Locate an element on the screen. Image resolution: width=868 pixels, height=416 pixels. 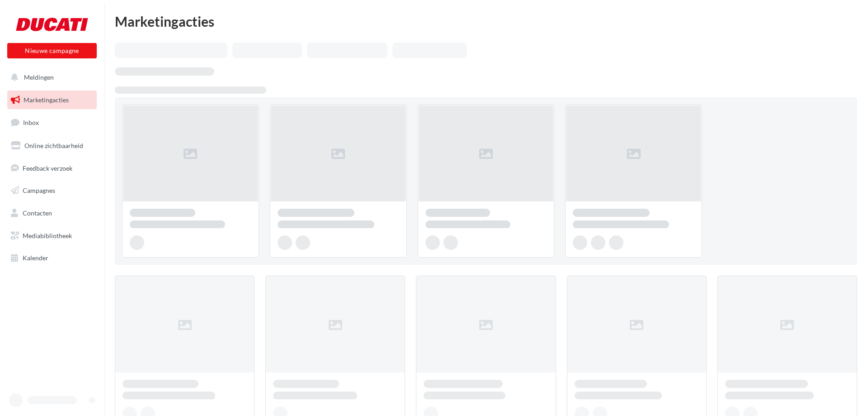
span: Kalender is located at coordinates (35, 258).